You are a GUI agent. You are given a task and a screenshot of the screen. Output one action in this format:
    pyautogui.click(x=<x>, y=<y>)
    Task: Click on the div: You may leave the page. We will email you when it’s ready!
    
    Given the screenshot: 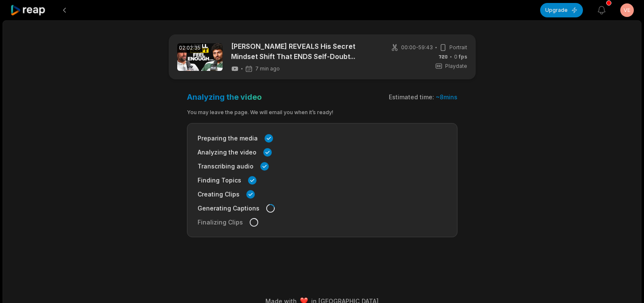 What is the action you would take?
    pyautogui.click(x=322, y=113)
    